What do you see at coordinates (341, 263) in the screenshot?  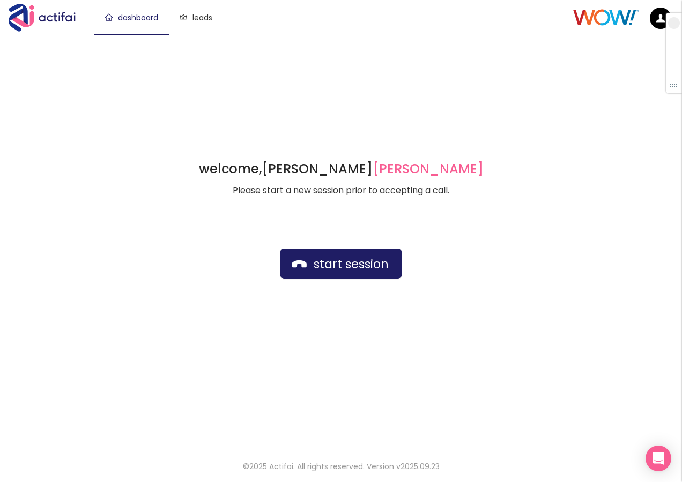 I see `button: start session` at bounding box center [341, 263].